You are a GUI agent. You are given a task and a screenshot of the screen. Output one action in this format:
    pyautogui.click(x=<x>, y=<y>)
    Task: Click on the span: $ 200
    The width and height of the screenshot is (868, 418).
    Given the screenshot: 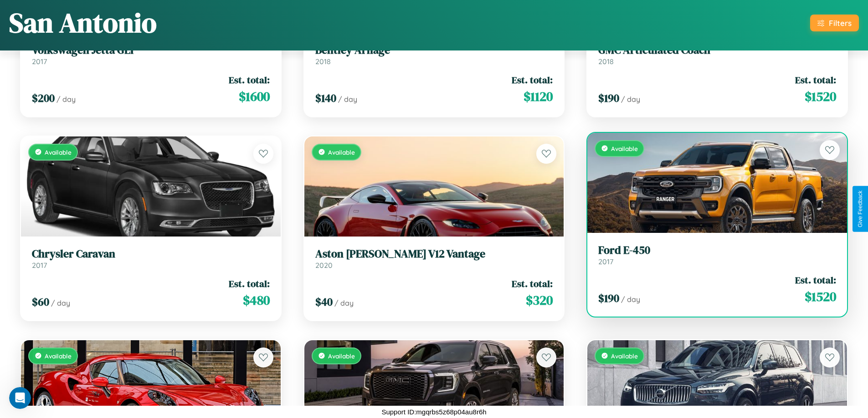 What is the action you would take?
    pyautogui.click(x=43, y=98)
    